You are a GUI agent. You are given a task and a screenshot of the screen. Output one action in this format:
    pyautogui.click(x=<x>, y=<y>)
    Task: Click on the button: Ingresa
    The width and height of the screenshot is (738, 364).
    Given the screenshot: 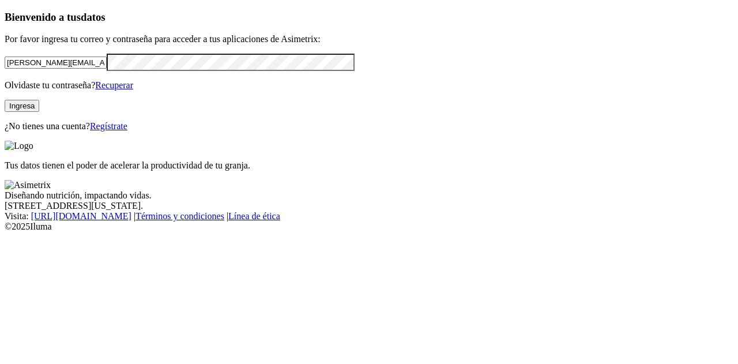 What is the action you would take?
    pyautogui.click(x=22, y=106)
    